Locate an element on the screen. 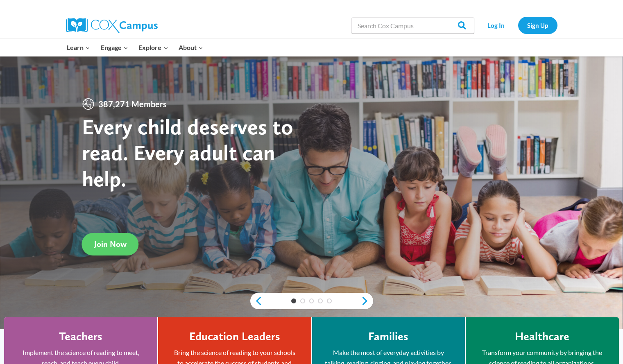  span: Engage is located at coordinates (115, 48).